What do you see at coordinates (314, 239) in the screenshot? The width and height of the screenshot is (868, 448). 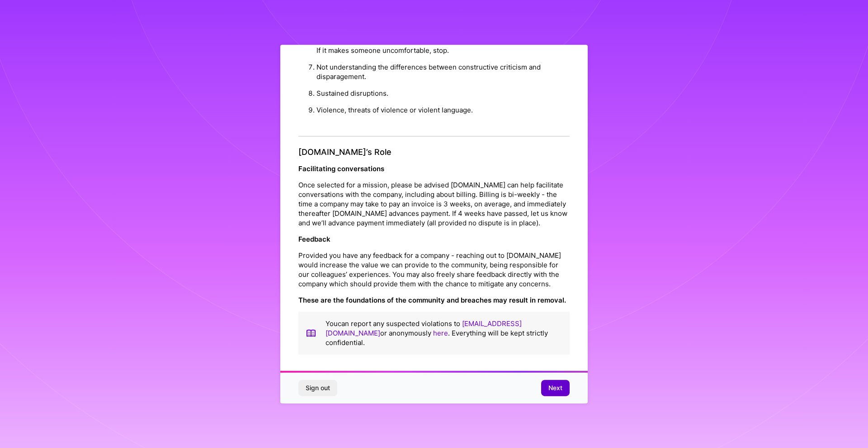 I see `strong: Feedback` at bounding box center [314, 239].